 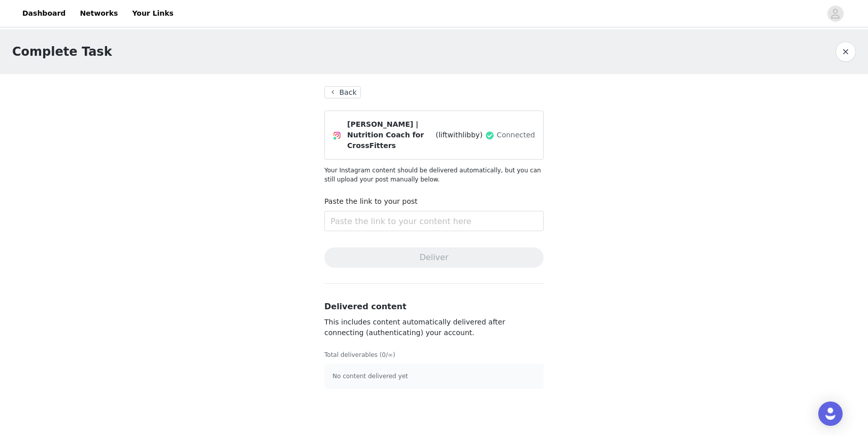 What do you see at coordinates (459, 135) in the screenshot?
I see `span: (liftwithlibby)` at bounding box center [459, 135].